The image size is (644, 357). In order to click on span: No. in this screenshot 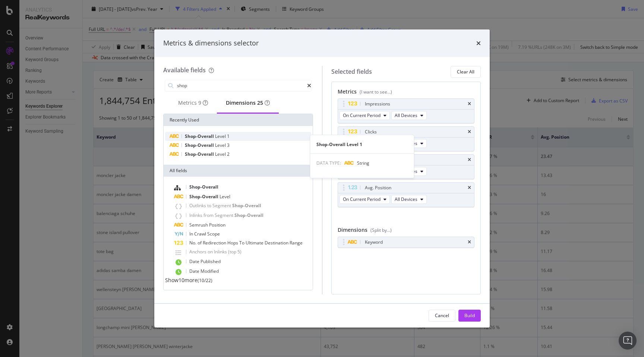, I will do `click(194, 243)`.